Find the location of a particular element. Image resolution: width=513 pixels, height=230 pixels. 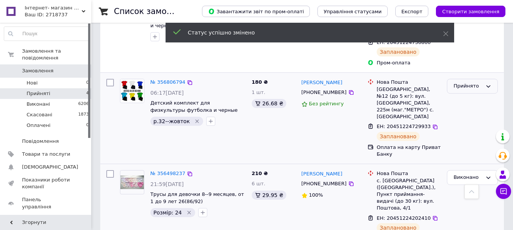

span: Розмір: 24 is located at coordinates (167, 213).